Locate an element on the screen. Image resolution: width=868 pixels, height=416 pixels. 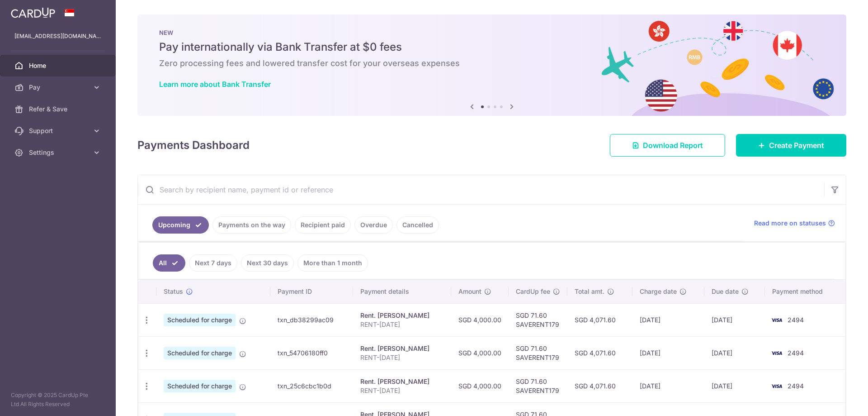
span: Home is located at coordinates (59, 65).